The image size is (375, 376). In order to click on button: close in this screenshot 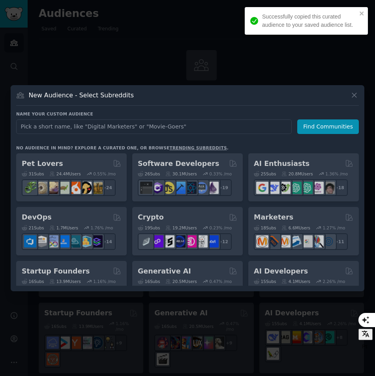, I will do `click(362, 13)`.